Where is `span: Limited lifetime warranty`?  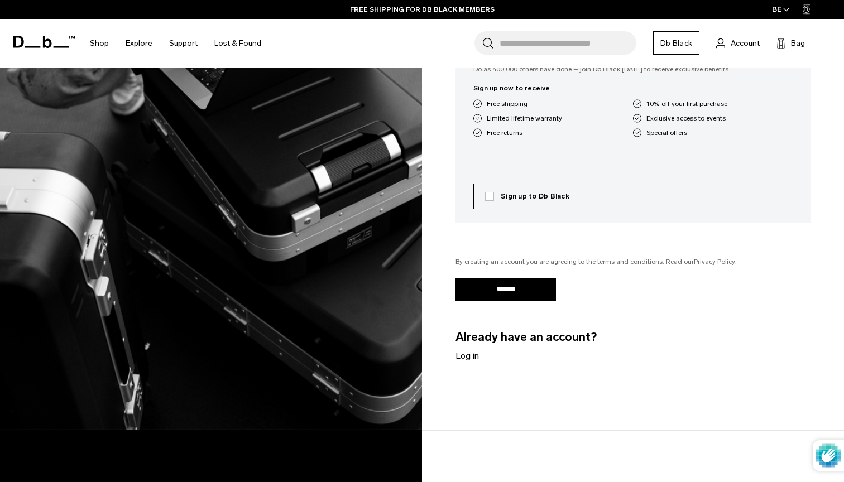 span: Limited lifetime warranty is located at coordinates (524, 118).